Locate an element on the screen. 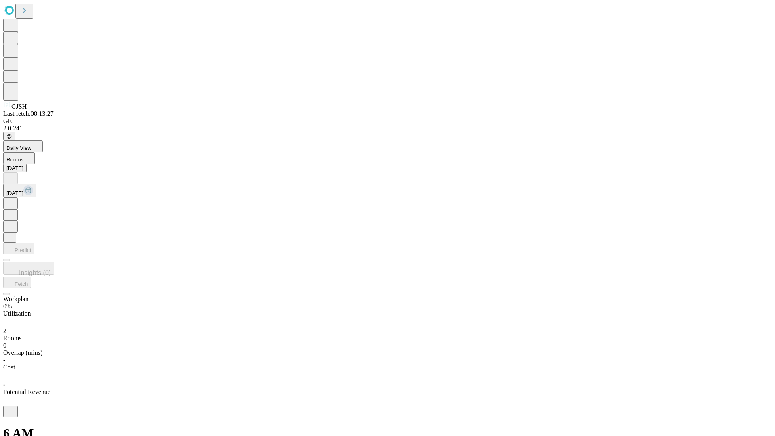  span: Insights (0) is located at coordinates (35, 272).